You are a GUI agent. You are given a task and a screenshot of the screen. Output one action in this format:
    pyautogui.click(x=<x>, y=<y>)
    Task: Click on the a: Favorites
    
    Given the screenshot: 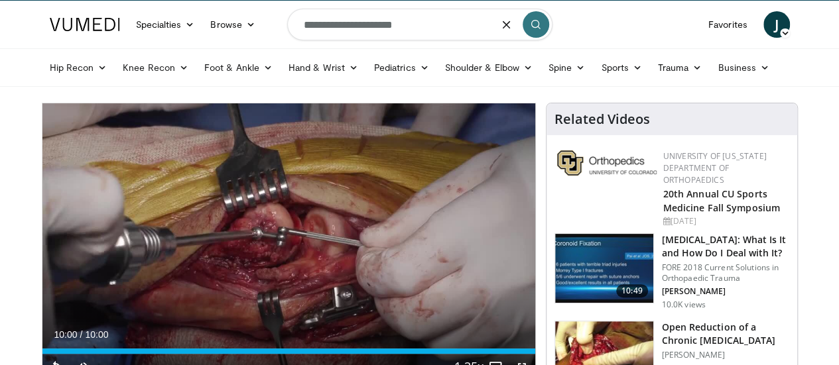 What is the action you would take?
    pyautogui.click(x=727, y=25)
    